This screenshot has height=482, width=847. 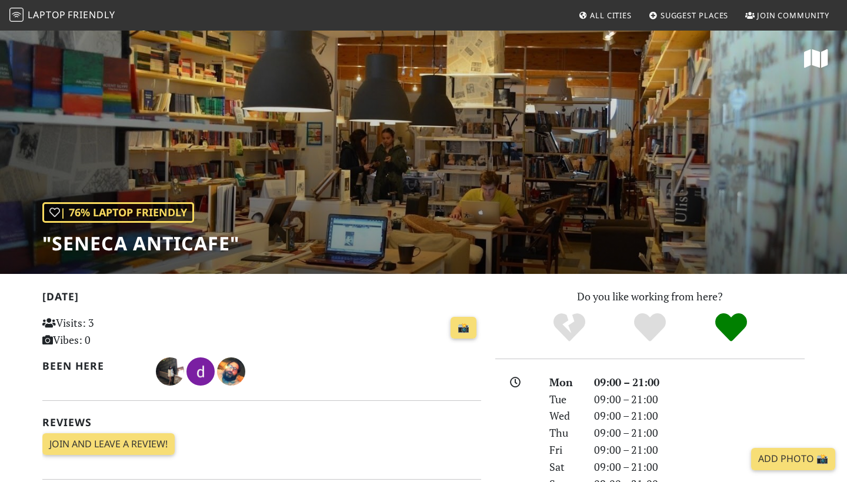 I want to click on p: Visits: 3 Vibes: 0, so click(x=111, y=332).